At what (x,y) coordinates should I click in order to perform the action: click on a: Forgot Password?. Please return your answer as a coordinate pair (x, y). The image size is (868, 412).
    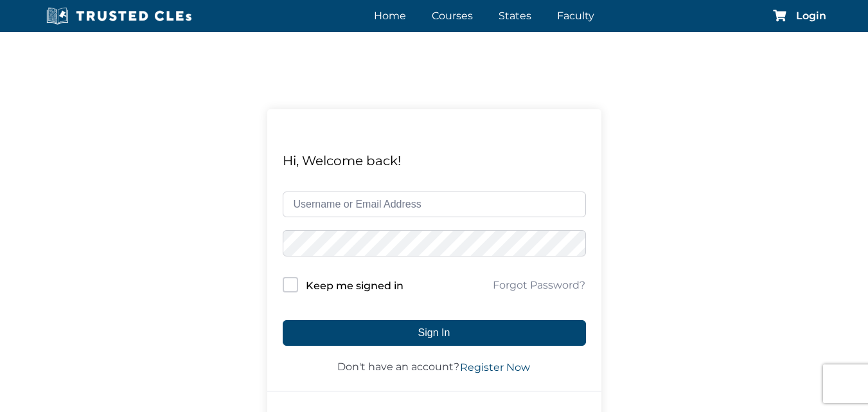
    Looking at the image, I should click on (538, 285).